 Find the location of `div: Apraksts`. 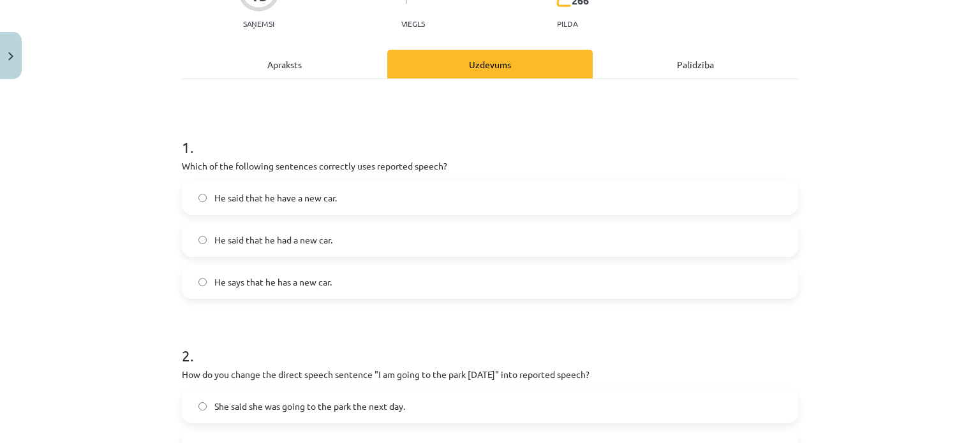

div: Apraksts is located at coordinates (284, 63).